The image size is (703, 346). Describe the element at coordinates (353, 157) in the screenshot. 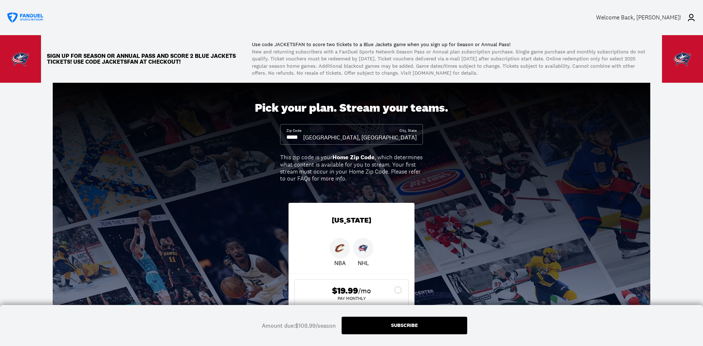

I see `b: Home Zip Code` at that location.